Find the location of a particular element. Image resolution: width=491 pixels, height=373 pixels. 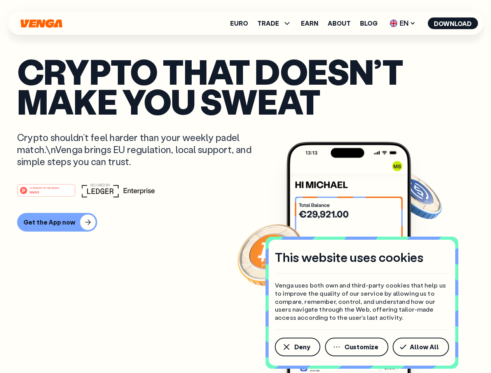

tspan: #1 PRODUCT OF THE MONTH is located at coordinates (44, 188).